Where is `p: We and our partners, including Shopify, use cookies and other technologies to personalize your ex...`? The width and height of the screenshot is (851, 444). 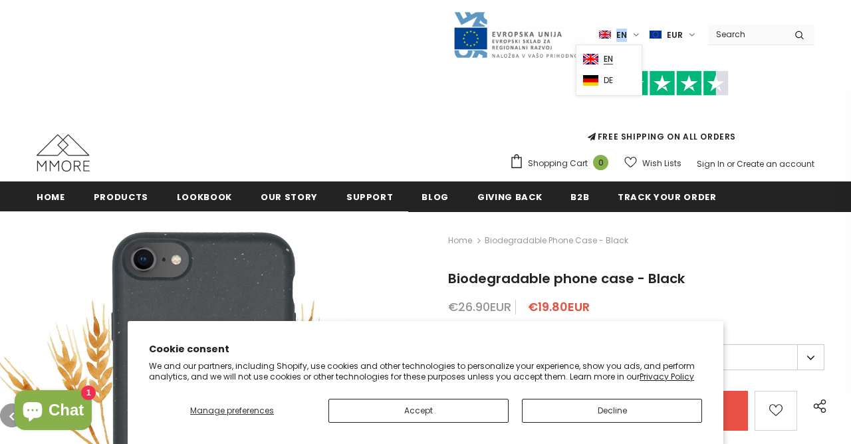 p: We and our partners, including Shopify, use cookies and other technologies to personalize your ex... is located at coordinates (425, 371).